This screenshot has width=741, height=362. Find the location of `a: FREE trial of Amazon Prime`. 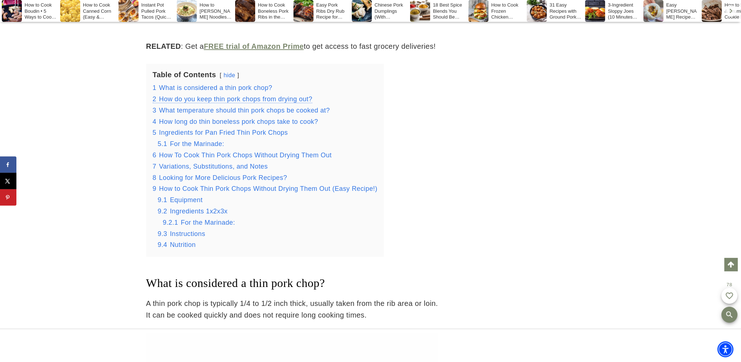

a: FREE trial of Amazon Prime is located at coordinates (254, 46).